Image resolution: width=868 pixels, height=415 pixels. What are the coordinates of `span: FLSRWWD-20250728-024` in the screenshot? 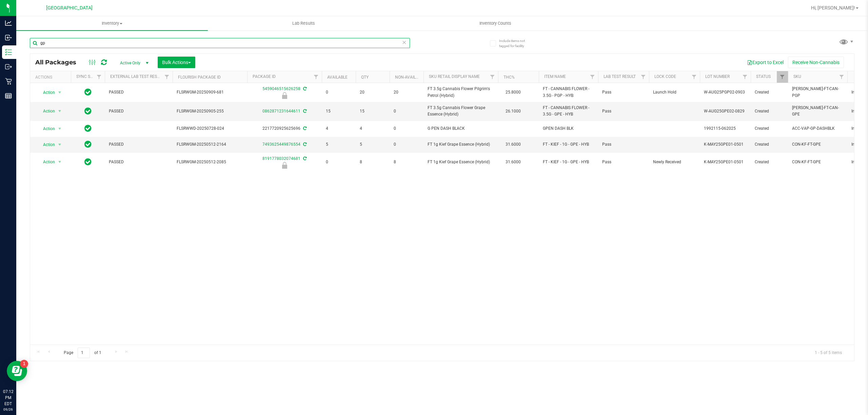 It's located at (210, 128).